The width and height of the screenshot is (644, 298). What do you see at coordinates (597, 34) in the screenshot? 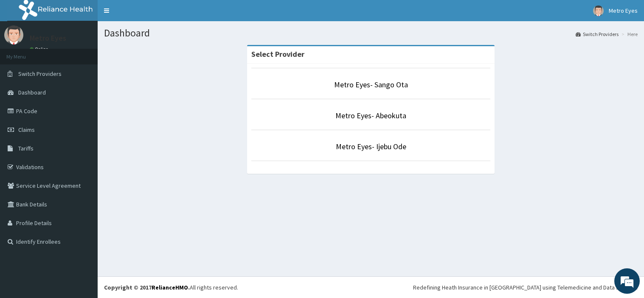
I see `a: Switch Providers` at bounding box center [597, 34].